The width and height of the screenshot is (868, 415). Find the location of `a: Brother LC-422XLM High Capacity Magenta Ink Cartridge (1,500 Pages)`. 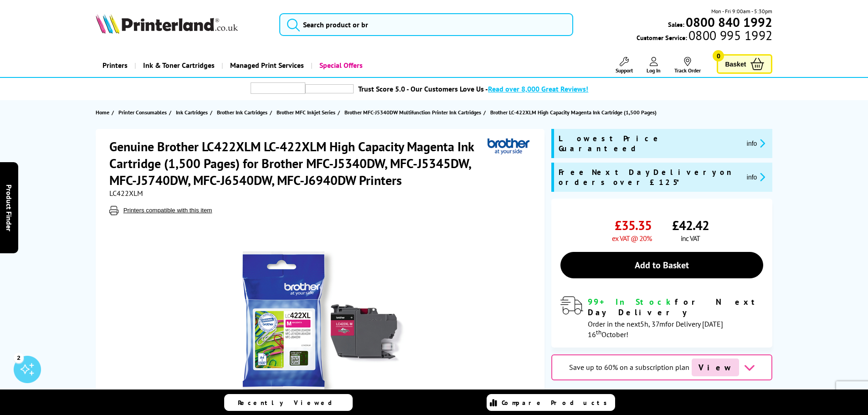

a: Brother LC-422XLM High Capacity Magenta Ink Cartridge (1,500 Pages) is located at coordinates (575, 112).